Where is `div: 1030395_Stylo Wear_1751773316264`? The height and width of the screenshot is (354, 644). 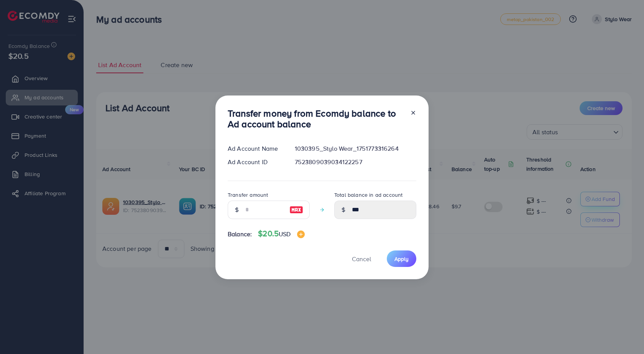
div: 1030395_Stylo Wear_1751773316264 is located at coordinates (356, 148).